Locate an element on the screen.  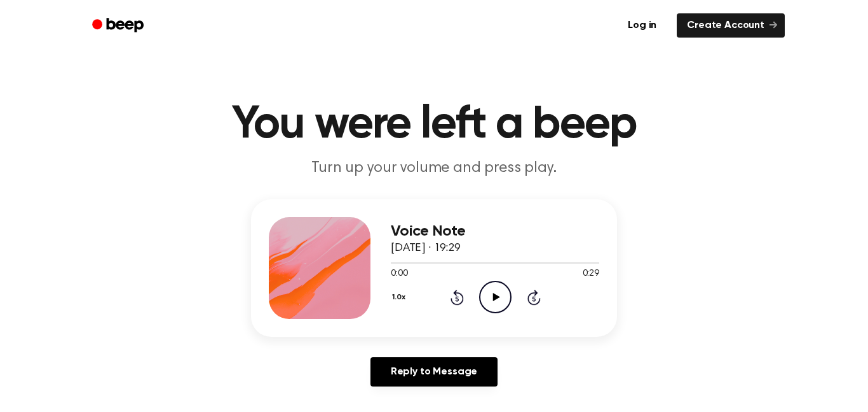
h1: You were left a beep is located at coordinates (434, 125).